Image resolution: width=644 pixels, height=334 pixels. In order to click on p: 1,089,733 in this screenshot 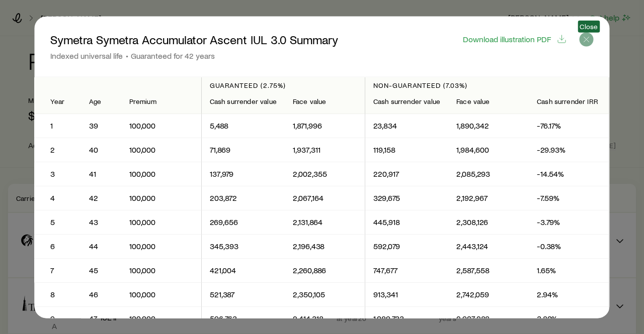, I will do `click(406, 319)`.